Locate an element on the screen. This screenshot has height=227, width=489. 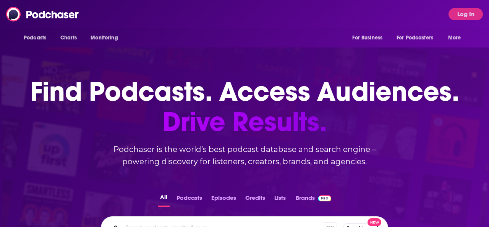
span: Drive Results. is located at coordinates (245, 121).